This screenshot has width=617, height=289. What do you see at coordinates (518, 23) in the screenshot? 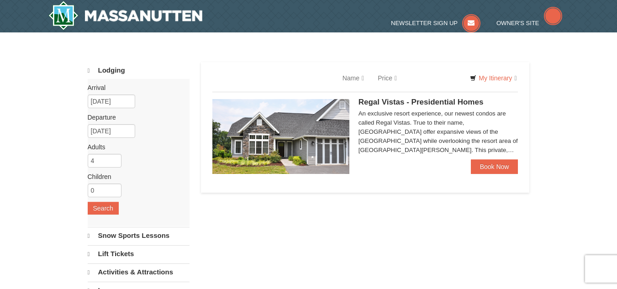
I see `span: Owner's Site` at bounding box center [518, 23].